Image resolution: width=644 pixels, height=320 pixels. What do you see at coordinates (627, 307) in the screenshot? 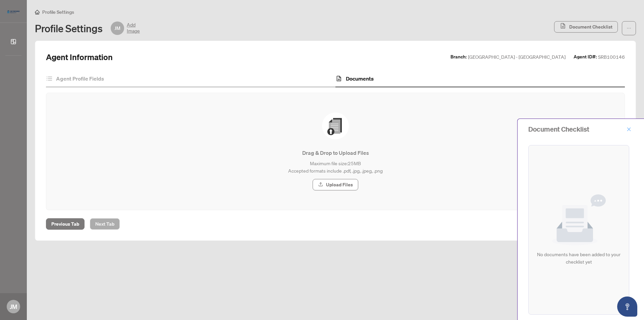
I see `button: Open asap` at bounding box center [627, 307].